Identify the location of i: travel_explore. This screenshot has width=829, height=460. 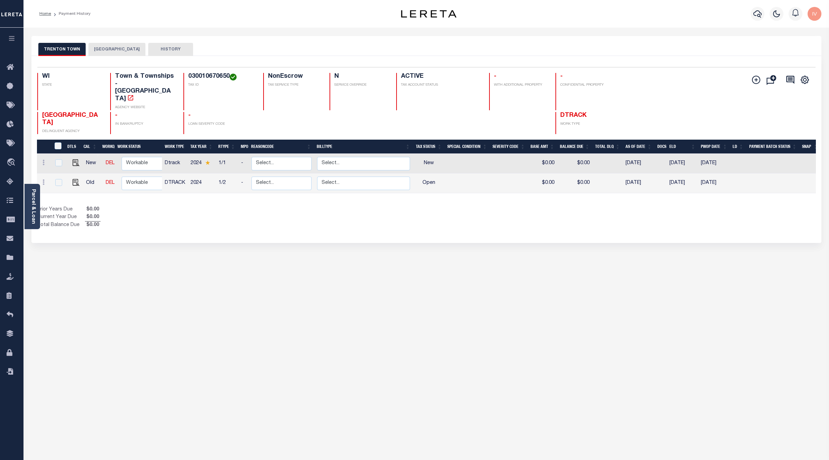
(12, 163).